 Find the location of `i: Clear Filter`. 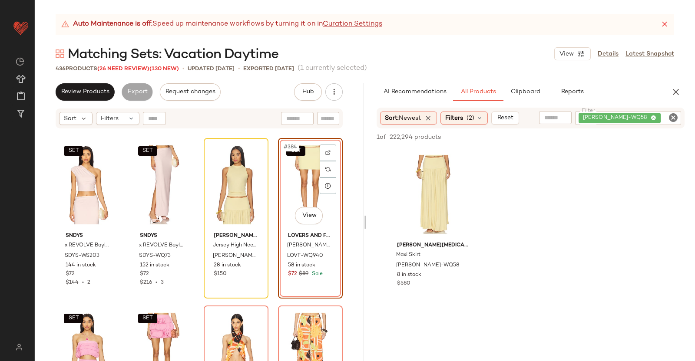

i: Clear Filter is located at coordinates (673, 118).